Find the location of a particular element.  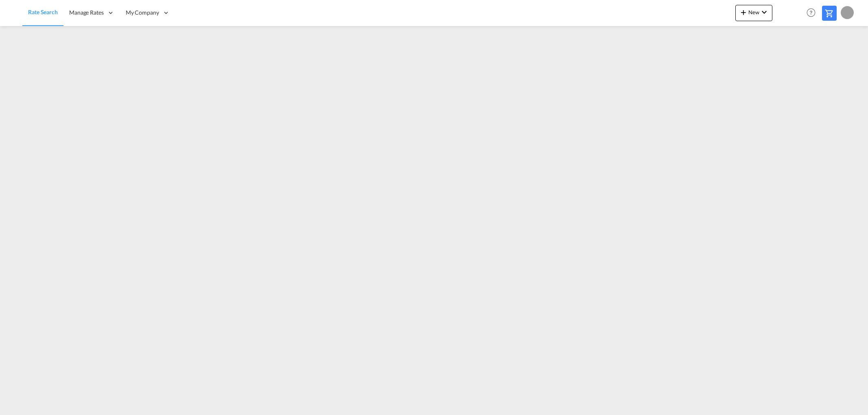

span: My Company is located at coordinates (142, 13).